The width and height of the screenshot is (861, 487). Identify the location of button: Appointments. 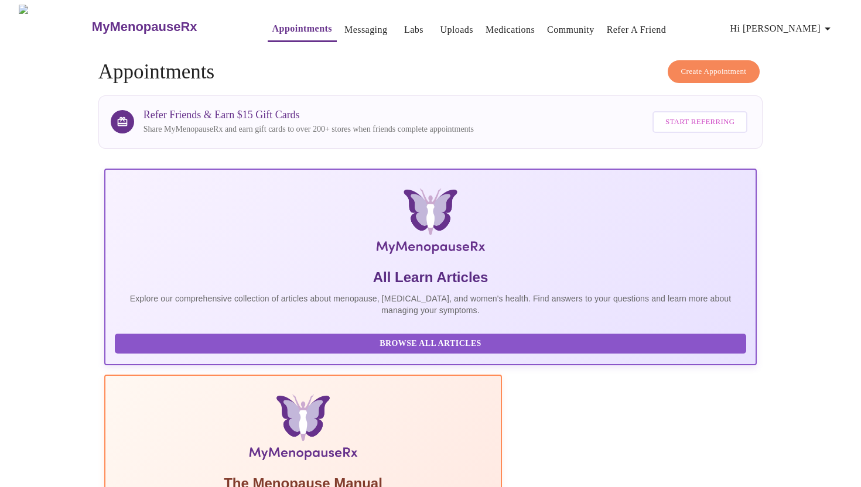
(302, 29).